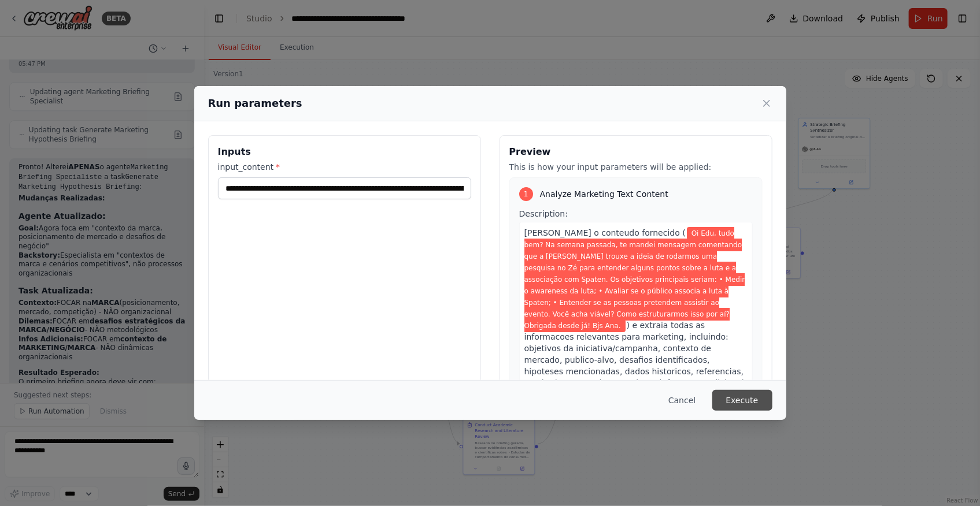  What do you see at coordinates (682, 400) in the screenshot?
I see `button: Cancel` at bounding box center [682, 400].